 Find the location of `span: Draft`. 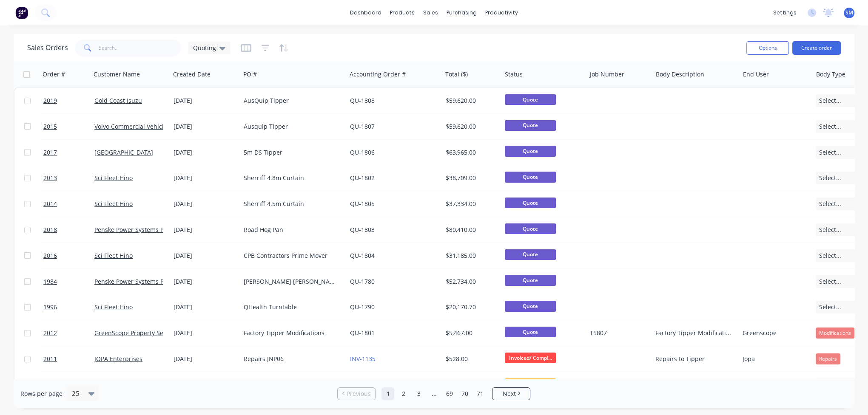

span: Draft is located at coordinates (530, 384).